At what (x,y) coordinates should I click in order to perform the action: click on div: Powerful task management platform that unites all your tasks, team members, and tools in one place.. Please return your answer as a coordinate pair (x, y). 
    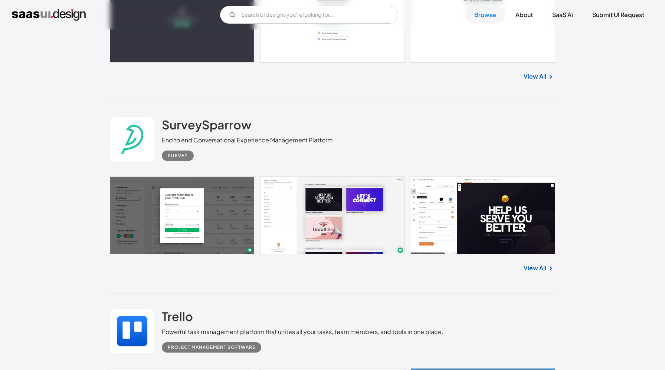
    Looking at the image, I should click on (302, 332).